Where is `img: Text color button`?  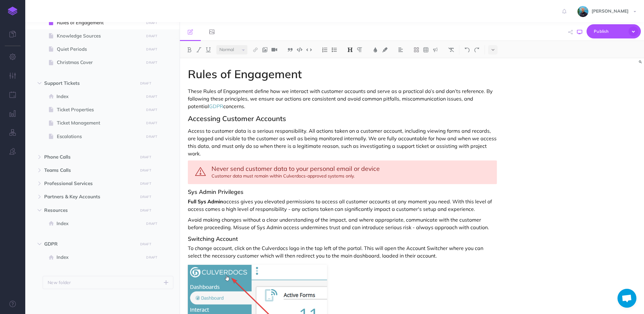
img: Text color button is located at coordinates (375, 50).